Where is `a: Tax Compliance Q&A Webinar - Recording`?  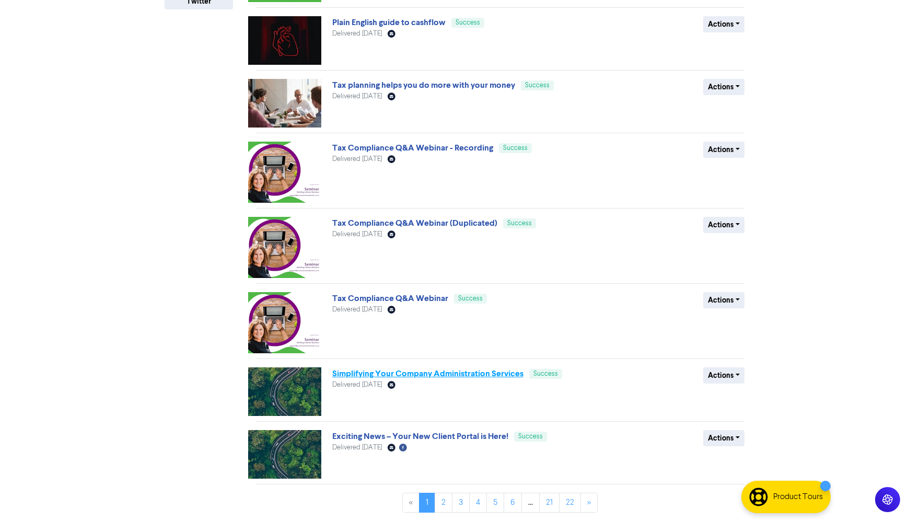
a: Tax Compliance Q&A Webinar - Recording is located at coordinates (413, 148).